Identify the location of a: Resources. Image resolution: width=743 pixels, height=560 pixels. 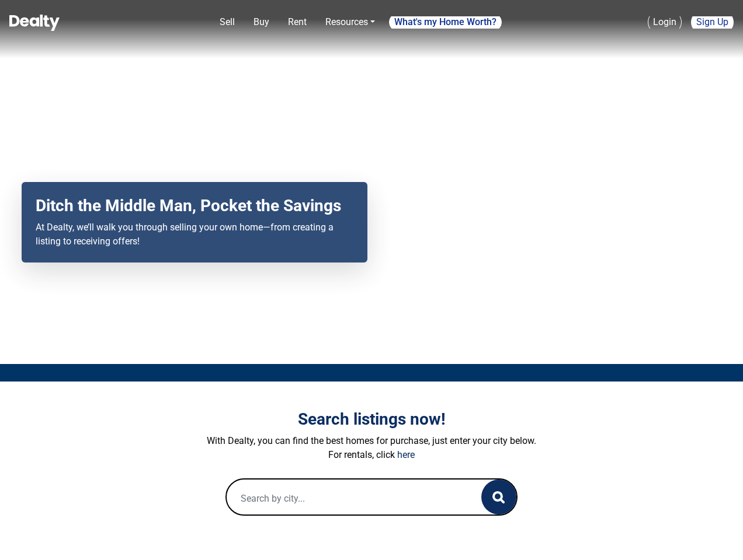
(350, 22).